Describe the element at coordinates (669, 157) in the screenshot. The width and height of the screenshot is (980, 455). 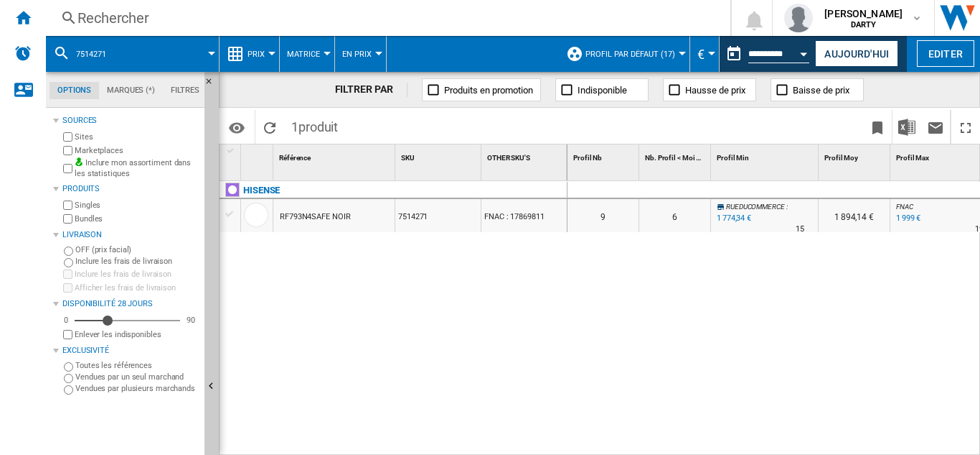
I see `span: Nb. Profil < Moi` at that location.